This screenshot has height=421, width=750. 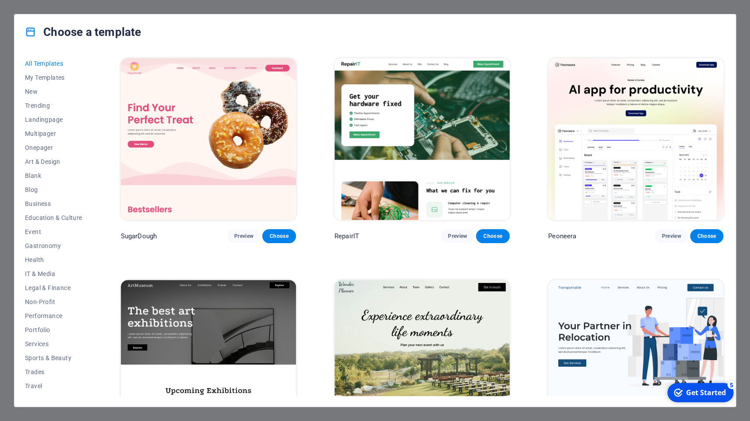 I want to click on p: SugarDough, so click(x=139, y=236).